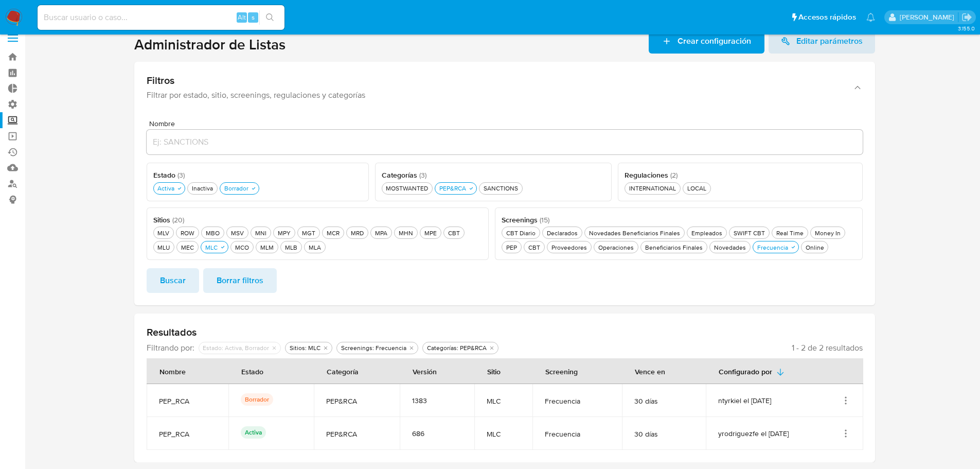 The height and width of the screenshot is (469, 980). I want to click on a: Salir, so click(967, 17).